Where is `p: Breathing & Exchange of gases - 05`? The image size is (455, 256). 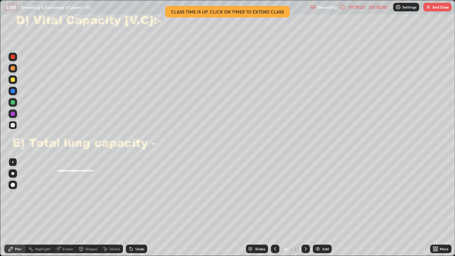 p: Breathing & Exchange of gases - 05 is located at coordinates (56, 7).